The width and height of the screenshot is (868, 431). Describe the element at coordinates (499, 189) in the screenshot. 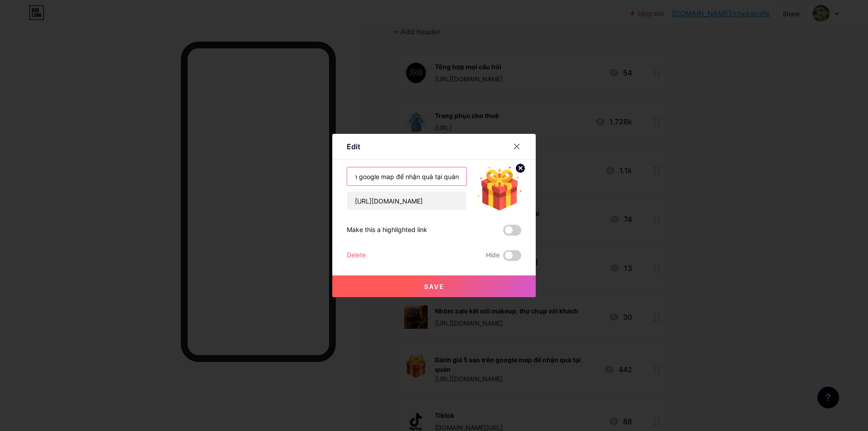

I see `img: link_thumbnail` at that location.